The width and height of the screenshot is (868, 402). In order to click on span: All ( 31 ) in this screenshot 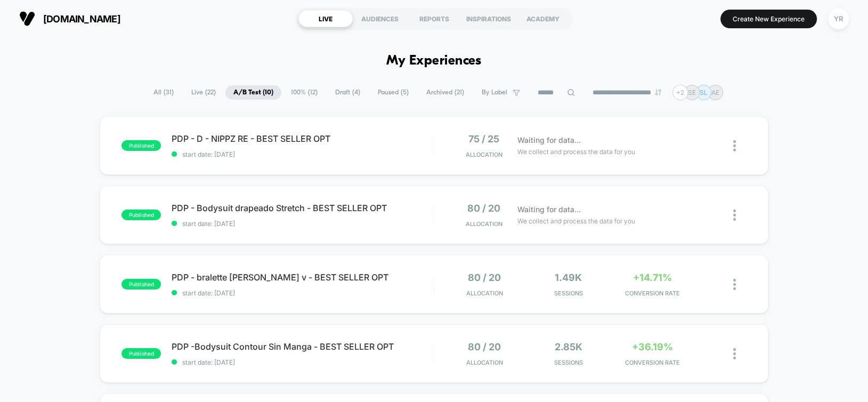, I will do `click(163, 92)`.